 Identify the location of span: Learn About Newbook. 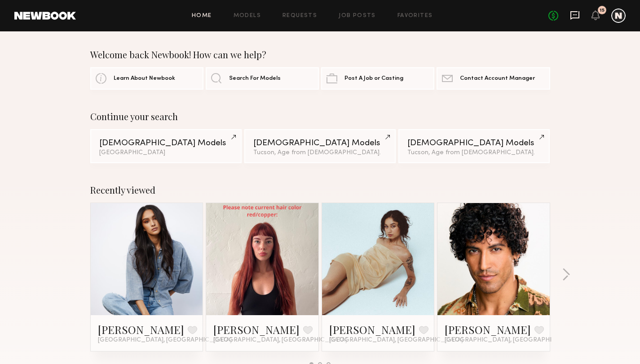
(144, 79).